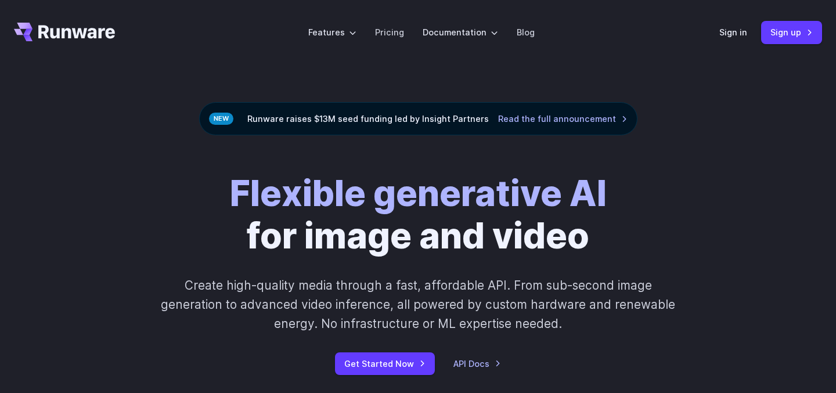 The image size is (836, 393). What do you see at coordinates (390, 32) in the screenshot?
I see `a: Pricing` at bounding box center [390, 32].